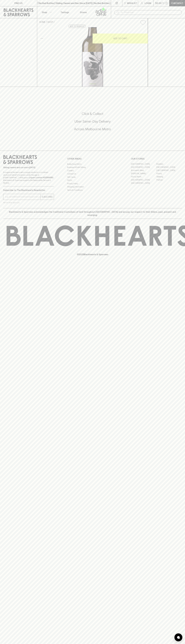  I want to click on p: Login, so click(148, 3).